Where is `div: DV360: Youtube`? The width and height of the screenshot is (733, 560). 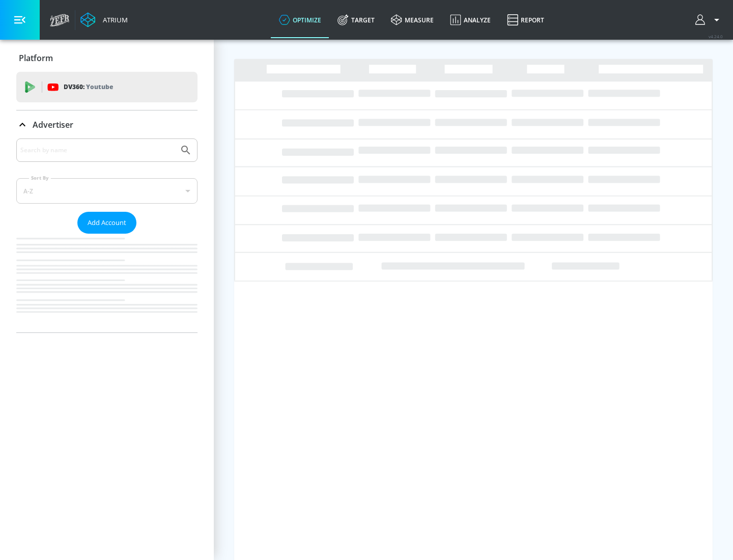 div: DV360: Youtube is located at coordinates (107, 87).